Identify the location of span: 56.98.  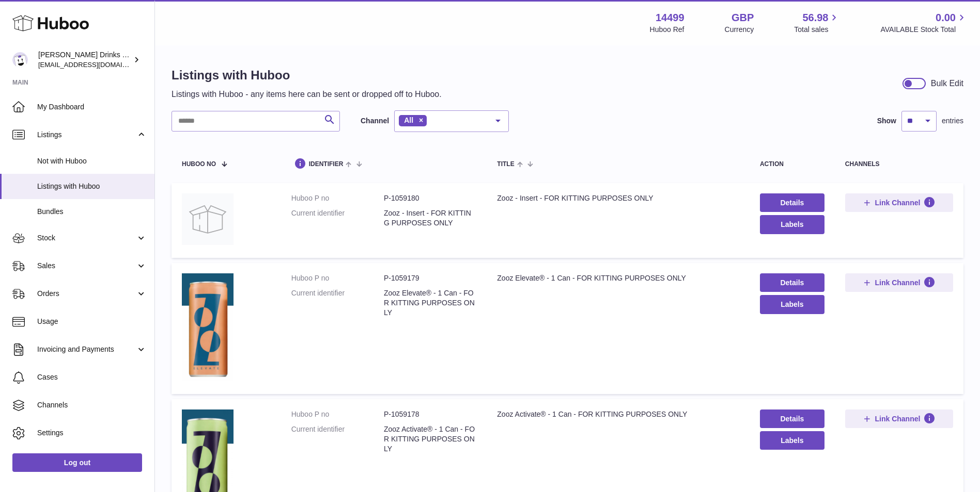
(816, 18).